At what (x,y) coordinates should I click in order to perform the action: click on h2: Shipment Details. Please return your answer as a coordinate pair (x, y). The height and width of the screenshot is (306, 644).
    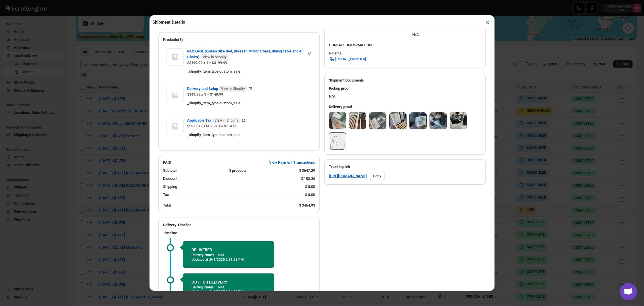
    Looking at the image, I should click on (169, 22).